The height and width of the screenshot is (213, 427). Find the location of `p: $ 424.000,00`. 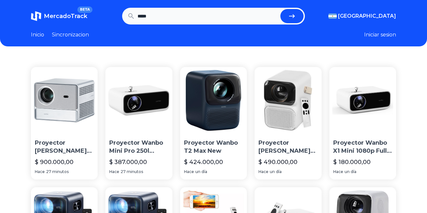

p: $ 424.000,00 is located at coordinates (204, 162).